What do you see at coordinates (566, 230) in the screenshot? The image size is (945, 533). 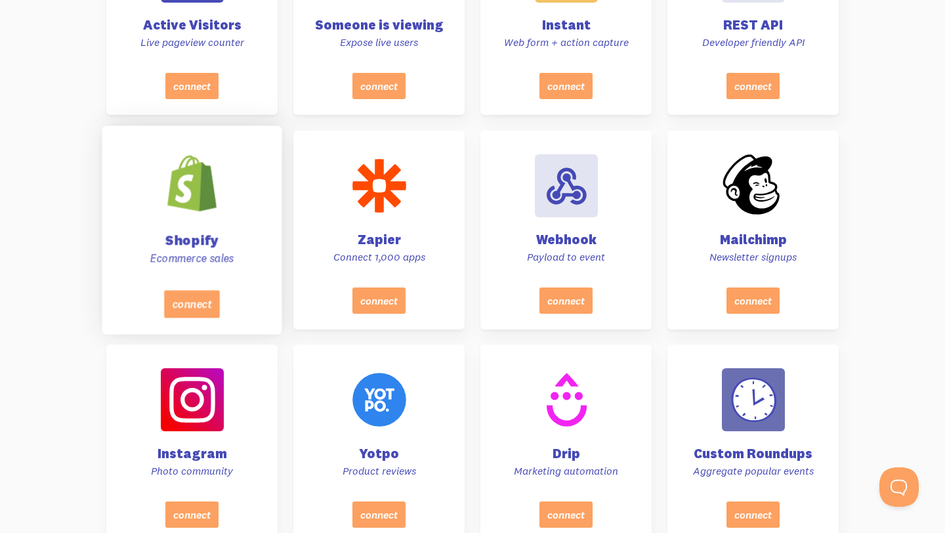 I see `a: Webhook Payload to event connect` at bounding box center [566, 230].